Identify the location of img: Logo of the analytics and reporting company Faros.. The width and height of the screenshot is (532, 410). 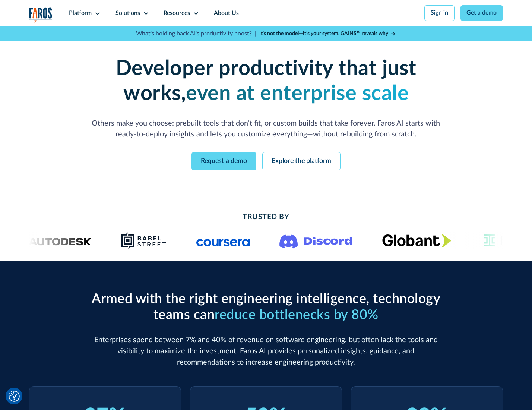
(41, 15).